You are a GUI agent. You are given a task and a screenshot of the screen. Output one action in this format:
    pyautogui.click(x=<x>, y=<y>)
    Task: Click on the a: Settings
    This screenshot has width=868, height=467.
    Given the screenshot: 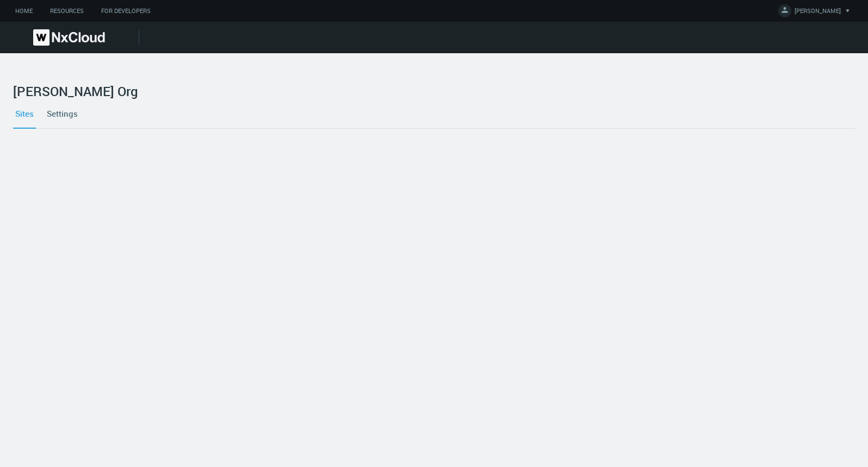 What is the action you would take?
    pyautogui.click(x=62, y=114)
    